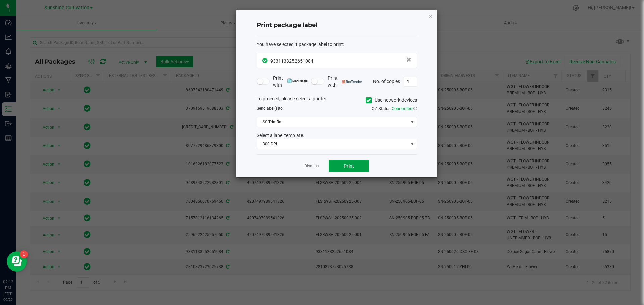 This screenshot has width=644, height=305. I want to click on span: 9331133252651084, so click(292, 61).